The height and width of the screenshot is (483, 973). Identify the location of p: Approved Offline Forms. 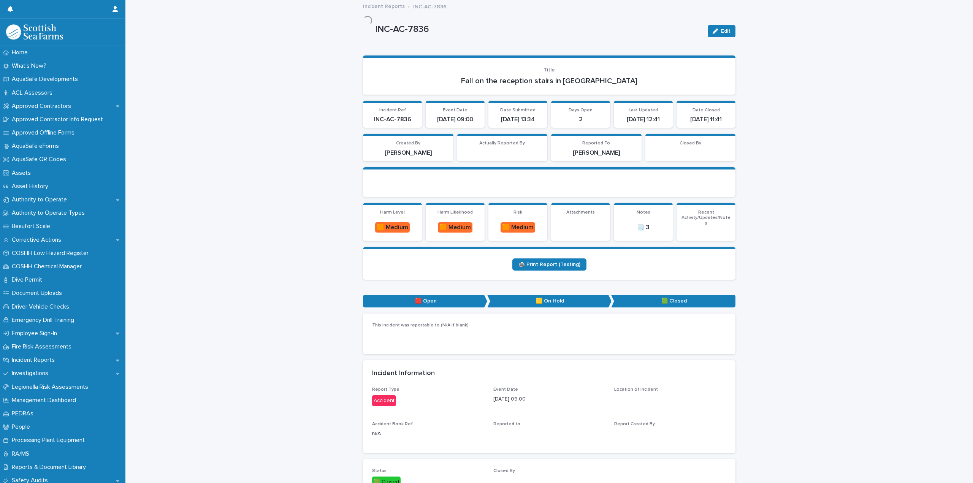
(44, 133).